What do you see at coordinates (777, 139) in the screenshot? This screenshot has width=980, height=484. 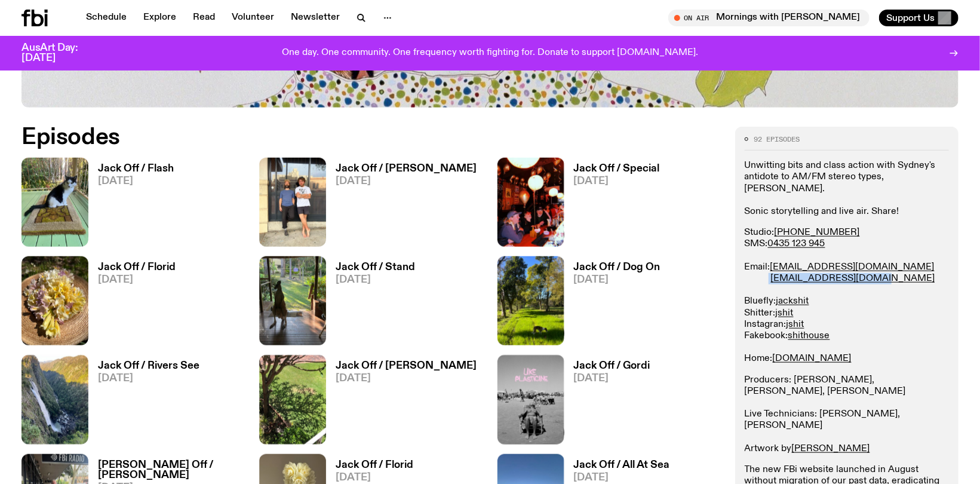 I see `span: 92 episodes` at bounding box center [777, 139].